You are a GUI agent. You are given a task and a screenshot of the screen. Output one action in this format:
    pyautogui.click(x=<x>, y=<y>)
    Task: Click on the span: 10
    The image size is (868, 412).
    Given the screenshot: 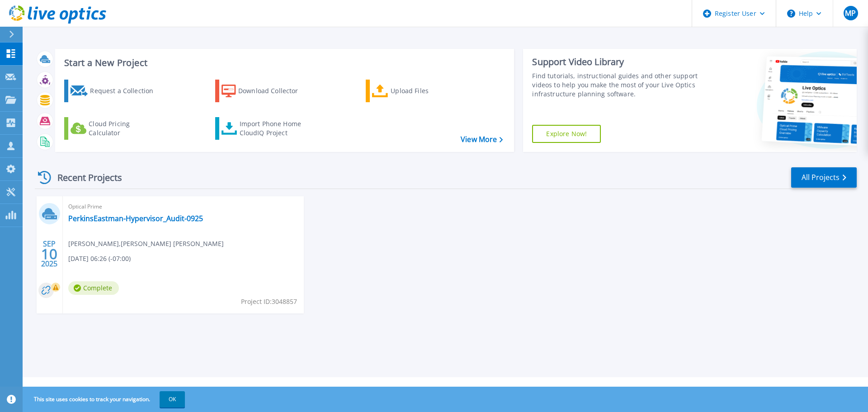 What is the action you would take?
    pyautogui.click(x=49, y=253)
    